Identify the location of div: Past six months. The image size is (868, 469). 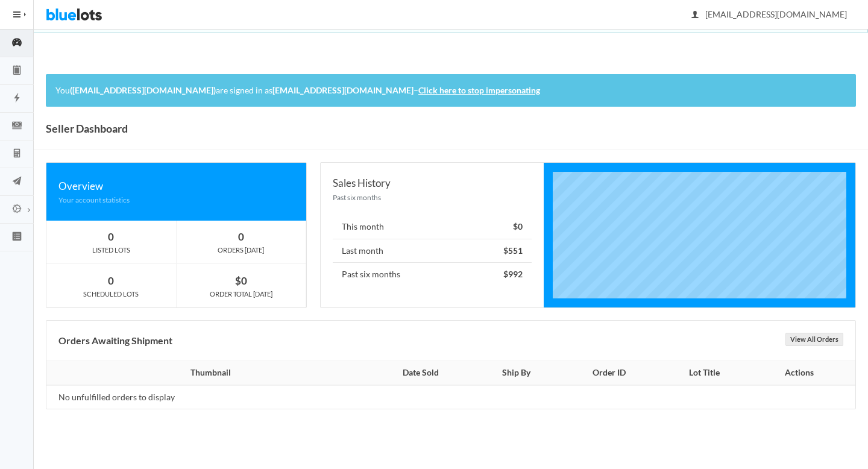
(432, 197).